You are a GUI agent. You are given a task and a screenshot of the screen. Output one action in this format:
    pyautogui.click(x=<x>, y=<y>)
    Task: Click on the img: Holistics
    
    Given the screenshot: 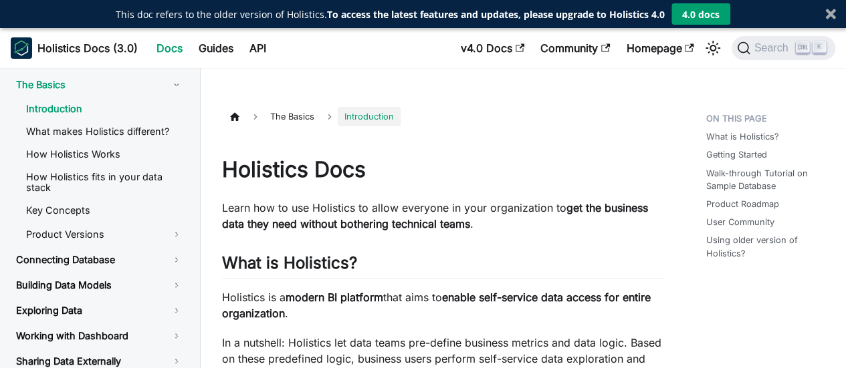 What is the action you would take?
    pyautogui.click(x=21, y=48)
    